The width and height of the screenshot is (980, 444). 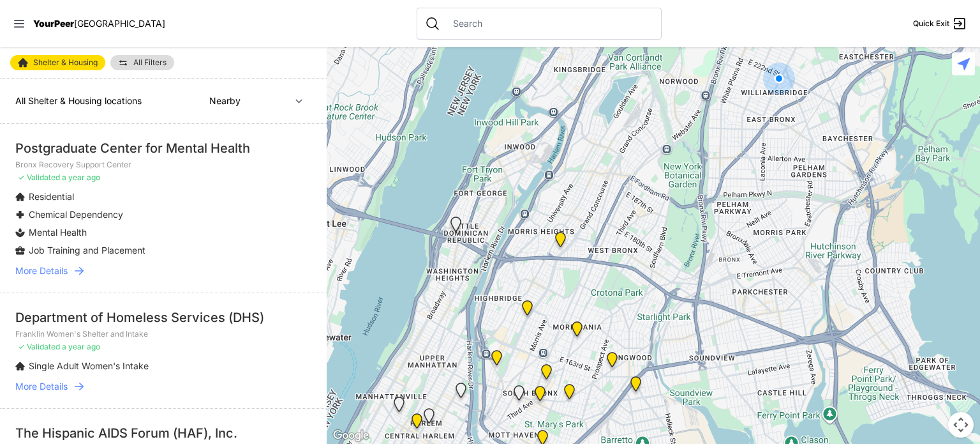 I want to click on div: Queen of Peace Single Female-Identified Adult Shelter, so click(x=399, y=406).